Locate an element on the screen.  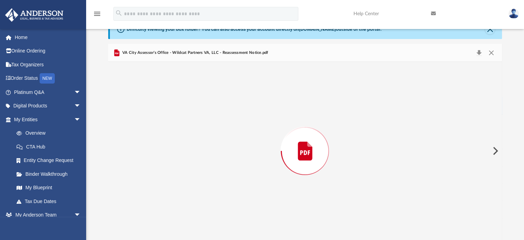
a: My Blueprint is located at coordinates (49, 188).